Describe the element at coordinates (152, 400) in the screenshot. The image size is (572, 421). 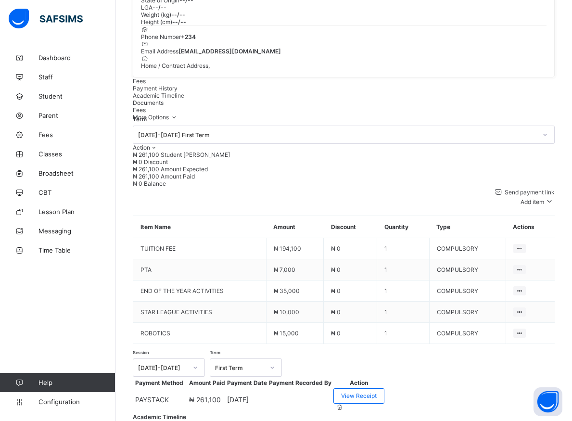
I see `span: PAYSTACK` at that location.